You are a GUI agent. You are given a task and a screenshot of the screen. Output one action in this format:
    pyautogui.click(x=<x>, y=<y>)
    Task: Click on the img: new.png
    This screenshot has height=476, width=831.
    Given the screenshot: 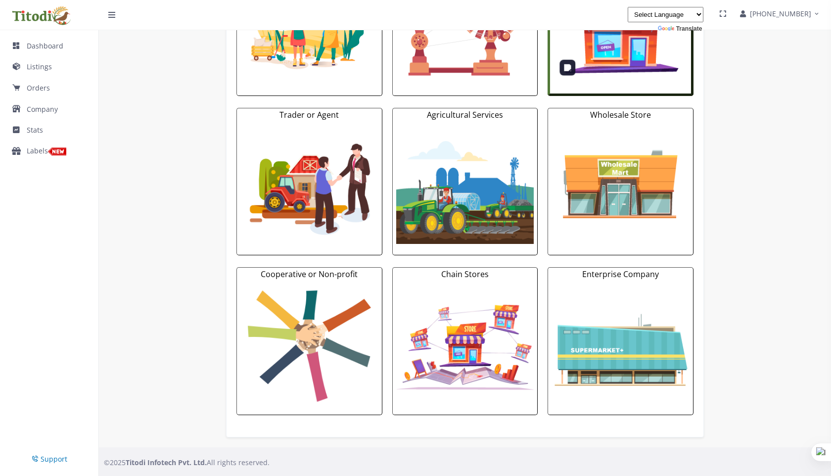 What is the action you would take?
    pyautogui.click(x=57, y=151)
    